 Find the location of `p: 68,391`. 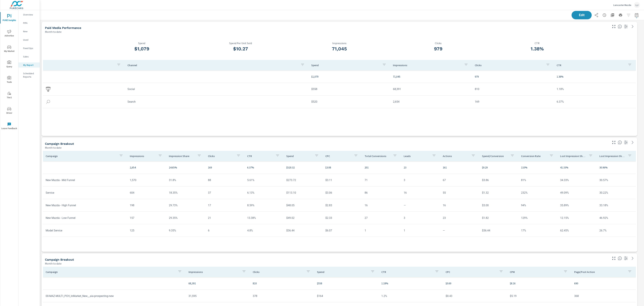

p: 68,391 is located at coordinates (218, 283).